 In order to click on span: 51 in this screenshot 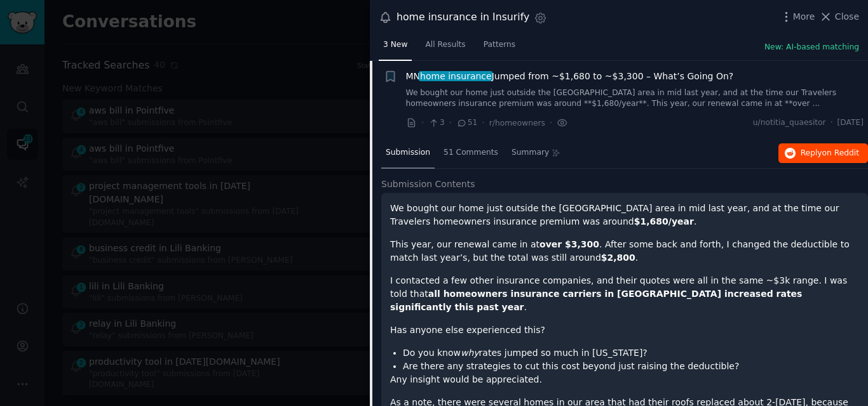, I will do `click(467, 123)`.